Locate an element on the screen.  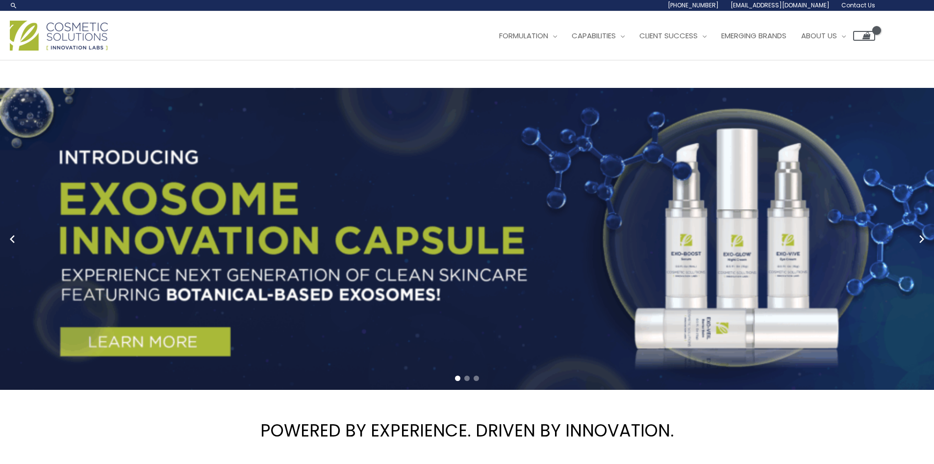
a: Capabilities is located at coordinates (598, 36).